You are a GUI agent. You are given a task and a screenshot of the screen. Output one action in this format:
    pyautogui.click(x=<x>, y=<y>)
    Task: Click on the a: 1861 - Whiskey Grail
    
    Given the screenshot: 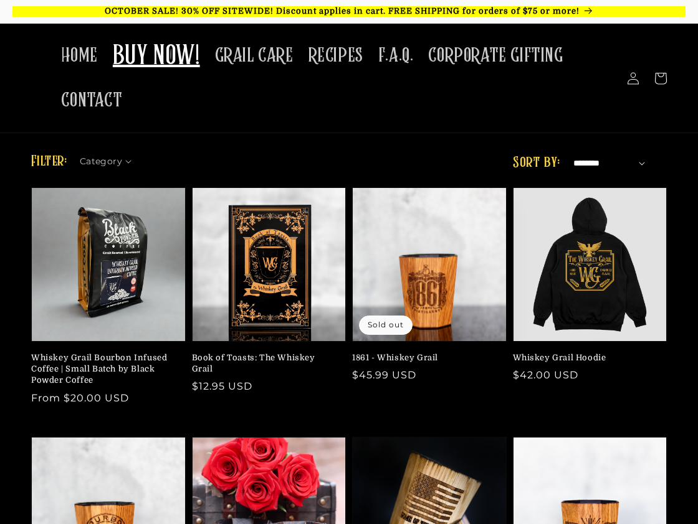 What is the action you would take?
    pyautogui.click(x=425, y=358)
    